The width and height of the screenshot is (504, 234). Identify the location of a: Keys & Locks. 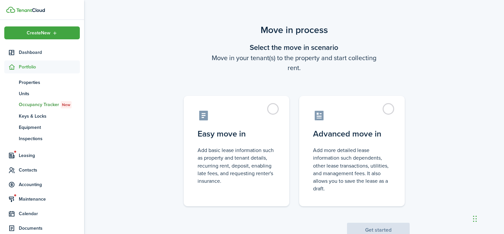
(42, 116).